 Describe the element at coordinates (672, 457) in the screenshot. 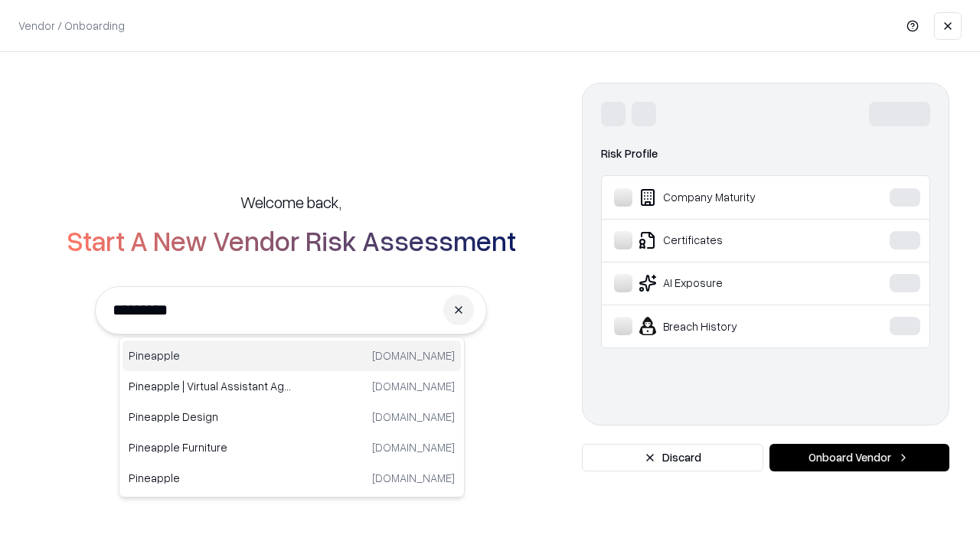

I see `button: Discard` at that location.